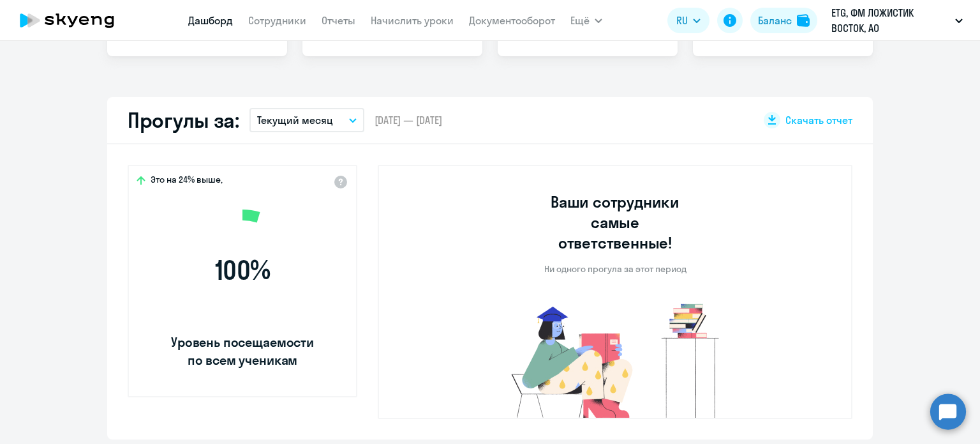  I want to click on span: RU, so click(682, 21).